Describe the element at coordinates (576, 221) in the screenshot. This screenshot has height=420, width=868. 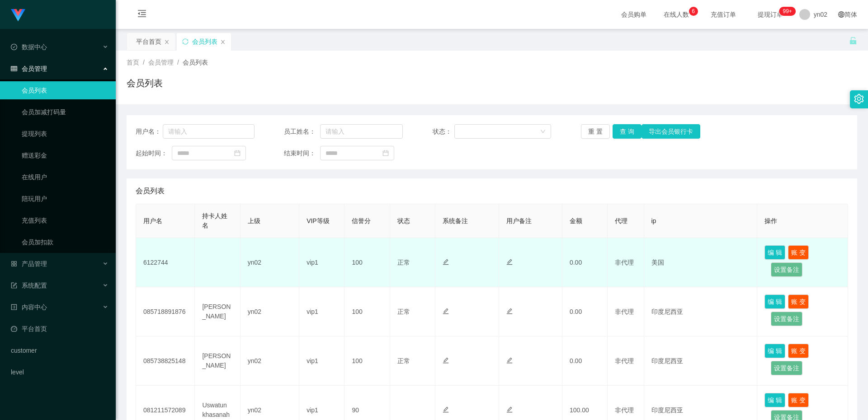
I see `span: 金额` at that location.